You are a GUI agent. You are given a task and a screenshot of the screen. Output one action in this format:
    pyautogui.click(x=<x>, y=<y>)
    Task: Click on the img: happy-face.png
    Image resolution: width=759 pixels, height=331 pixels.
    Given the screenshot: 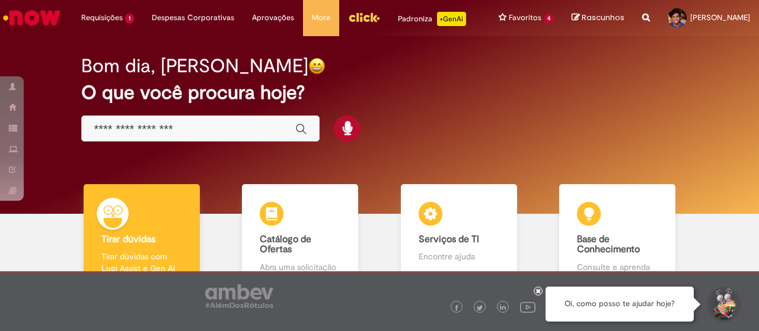 What is the action you would take?
    pyautogui.click(x=317, y=66)
    